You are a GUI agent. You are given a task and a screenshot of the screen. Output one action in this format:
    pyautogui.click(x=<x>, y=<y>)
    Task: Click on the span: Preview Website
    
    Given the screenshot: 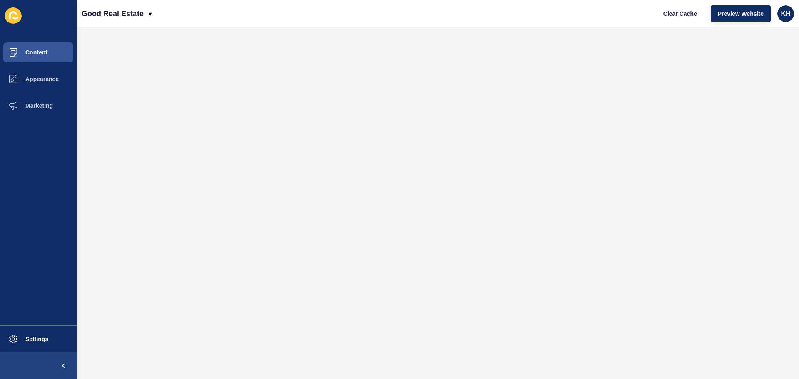 What is the action you would take?
    pyautogui.click(x=741, y=14)
    